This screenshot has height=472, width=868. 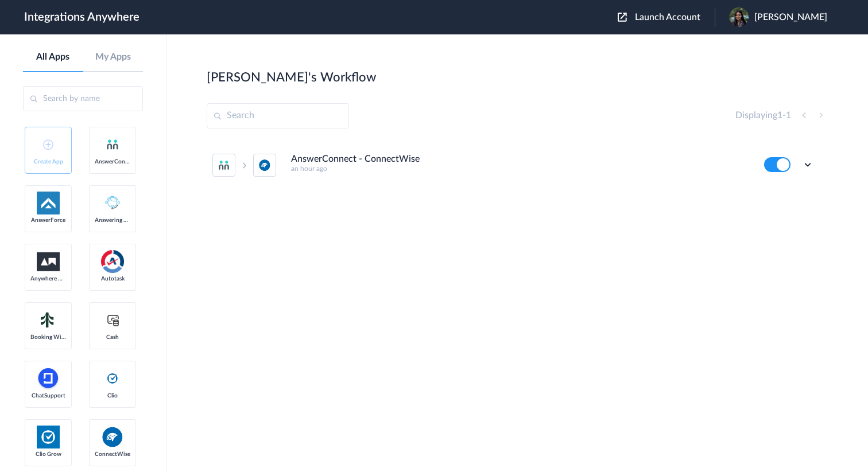 I want to click on img: add-icon.svg, so click(x=48, y=145).